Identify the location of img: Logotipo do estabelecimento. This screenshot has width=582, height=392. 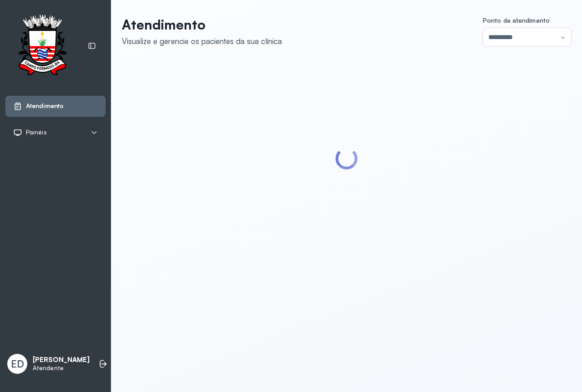
(43, 46).